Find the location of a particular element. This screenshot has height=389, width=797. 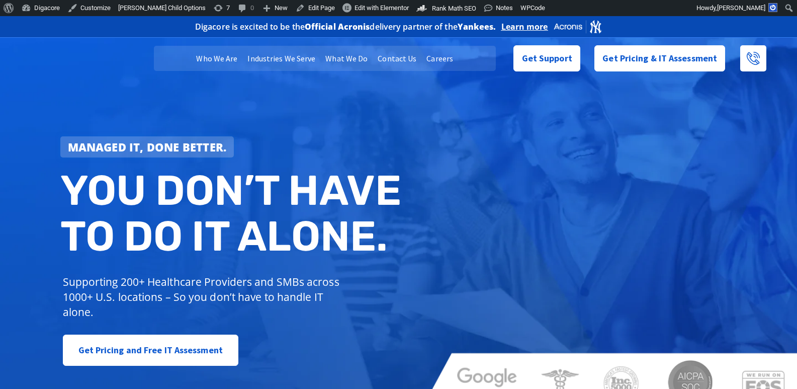

span: Rank Math SEO is located at coordinates (454, 8).